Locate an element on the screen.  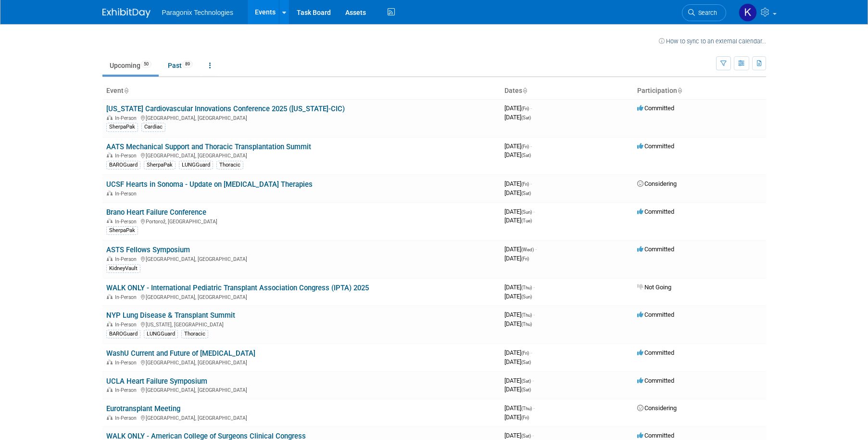
span: 50 is located at coordinates (147, 64).